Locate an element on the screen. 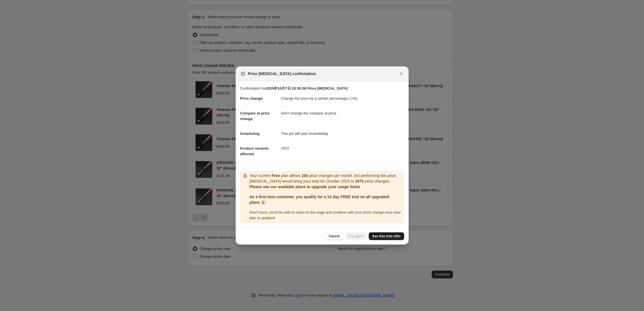 The width and height of the screenshot is (644, 311). a: See free trial offer is located at coordinates (386, 236).